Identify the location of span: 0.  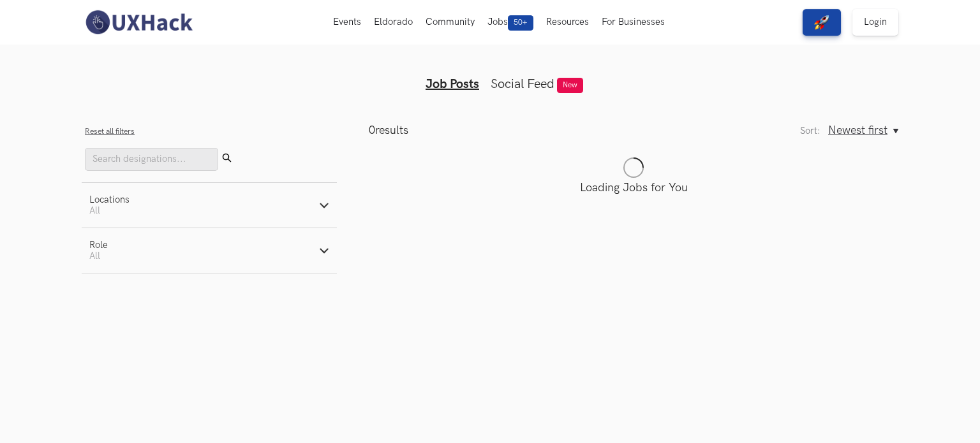
(372, 130).